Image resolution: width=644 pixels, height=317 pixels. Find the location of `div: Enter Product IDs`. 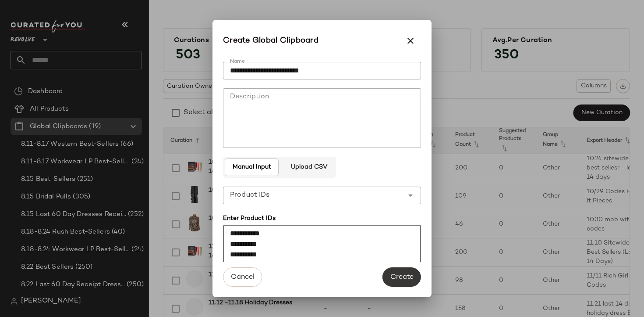

div: Enter Product IDs is located at coordinates (322, 218).